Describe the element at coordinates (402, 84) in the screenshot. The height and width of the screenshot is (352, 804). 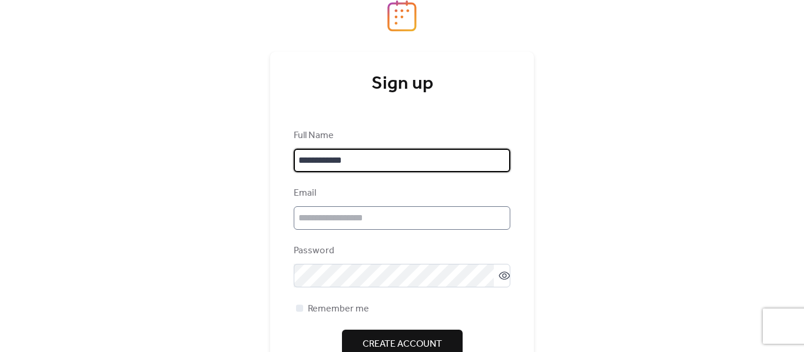
I see `div: Sign up` at that location.